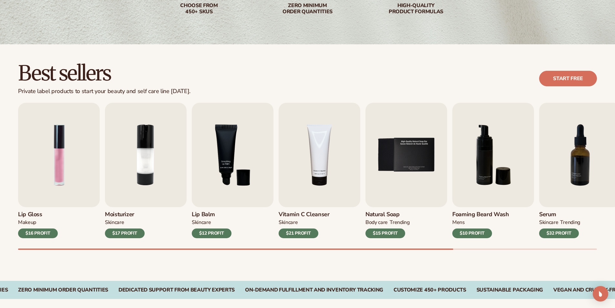  Describe the element at coordinates (416, 9) in the screenshot. I see `div: High-quality product formulas` at that location.